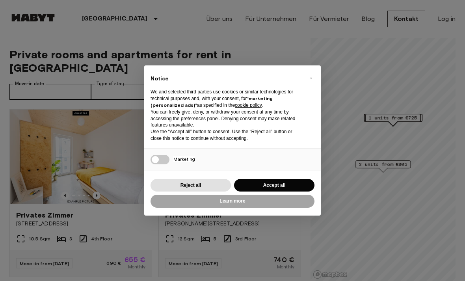 The height and width of the screenshot is (281, 465). I want to click on strong: “marketing (personalized ads)”, so click(212, 102).